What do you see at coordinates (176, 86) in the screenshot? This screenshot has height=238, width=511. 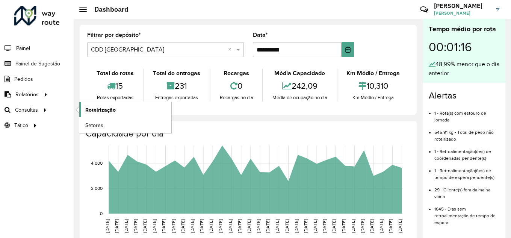 I see `div: 231` at bounding box center [176, 86].